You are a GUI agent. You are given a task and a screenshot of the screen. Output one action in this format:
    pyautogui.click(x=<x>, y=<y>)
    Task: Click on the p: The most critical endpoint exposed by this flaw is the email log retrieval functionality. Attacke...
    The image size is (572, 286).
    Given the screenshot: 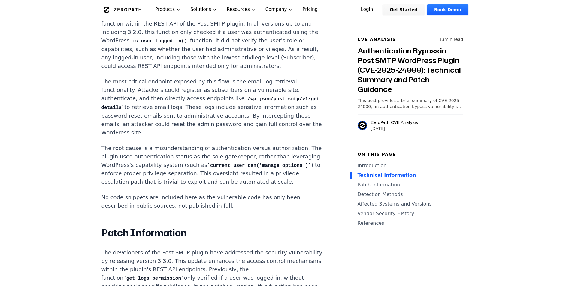 What is the action you would take?
    pyautogui.click(x=213, y=107)
    